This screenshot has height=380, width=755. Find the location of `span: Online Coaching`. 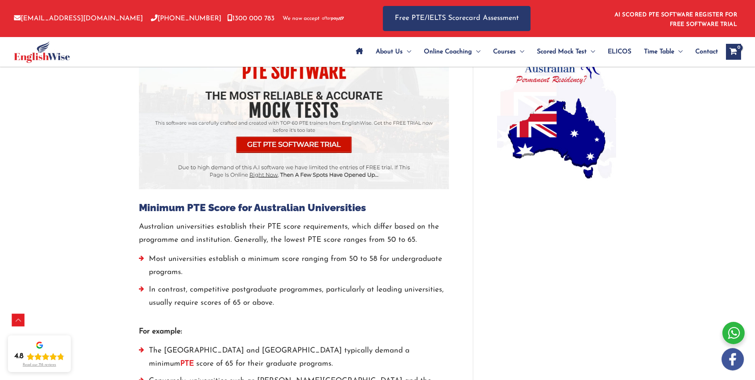

span: Online Coaching is located at coordinates (448, 52).